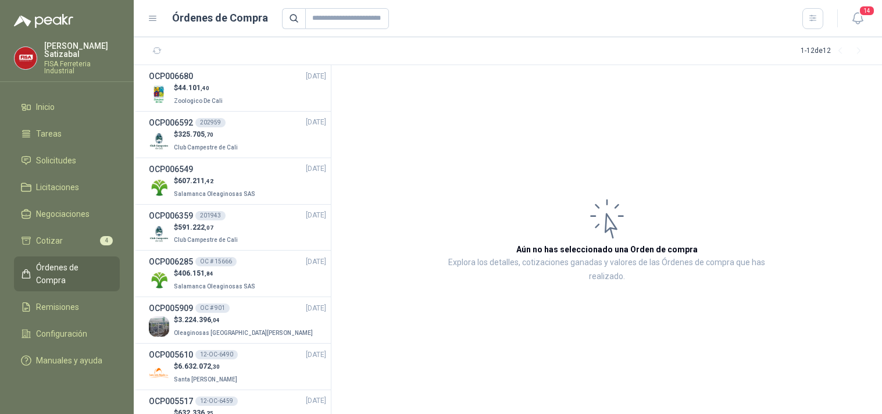 The width and height of the screenshot is (882, 414). What do you see at coordinates (171, 401) in the screenshot?
I see `h3: OCP005517` at bounding box center [171, 401].